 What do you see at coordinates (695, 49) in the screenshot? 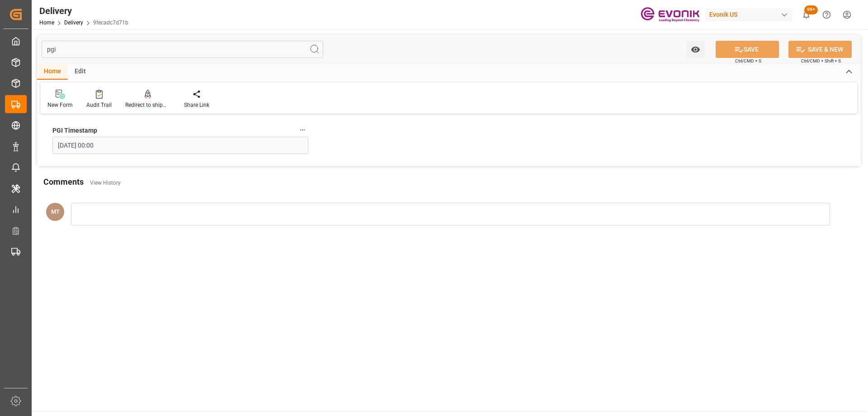
I see `button: open menu` at bounding box center [695, 49].